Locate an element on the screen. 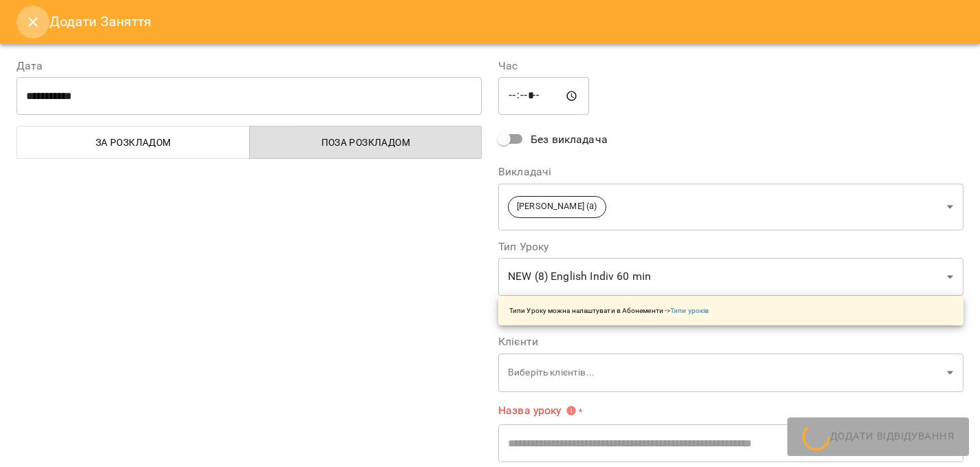 This screenshot has width=980, height=467. span: За розкладом is located at coordinates (133, 143).